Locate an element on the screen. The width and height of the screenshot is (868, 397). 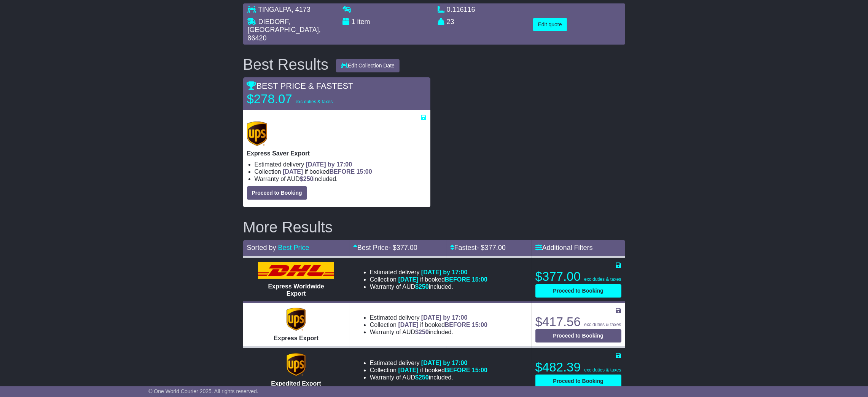
span: 0.116116 is located at coordinates (461, 9).